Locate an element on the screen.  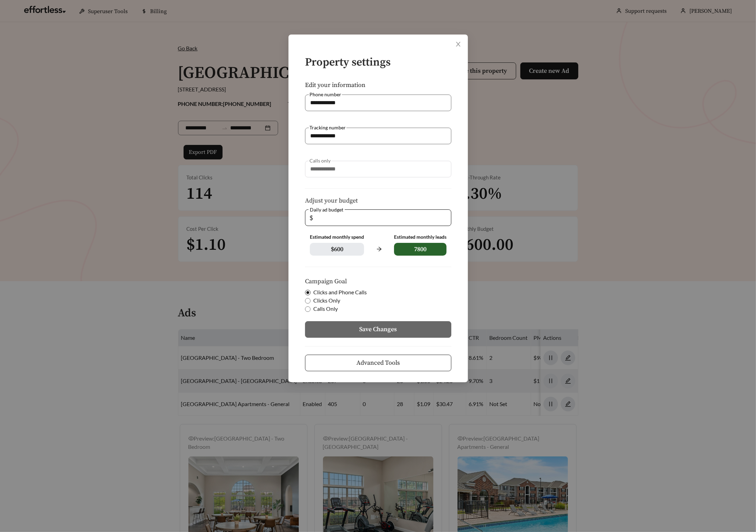
span: Clicks Only is located at coordinates (326, 301).